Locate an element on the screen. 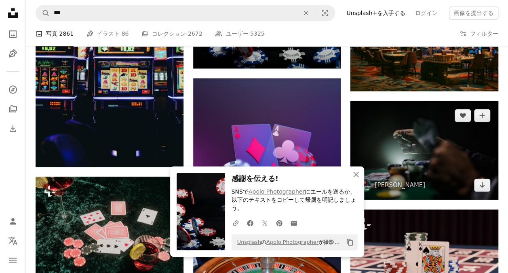 This screenshot has height=273, width=508. img: Keenan Constanceのプロフィールを見る is located at coordinates (365, 185).